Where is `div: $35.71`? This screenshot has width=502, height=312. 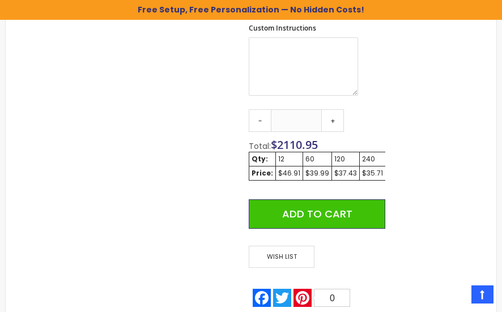 div: $35.71 is located at coordinates (372, 173).